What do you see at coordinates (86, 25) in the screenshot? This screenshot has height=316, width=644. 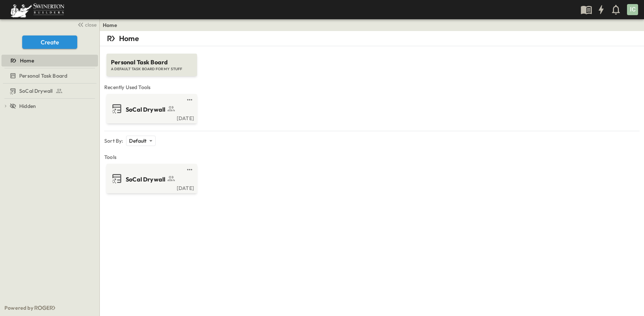 I see `button: close` at bounding box center [86, 25].